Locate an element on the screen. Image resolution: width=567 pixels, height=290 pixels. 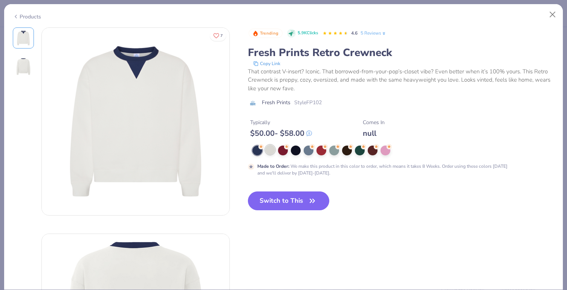
img: brand logo is located at coordinates (253, 103).